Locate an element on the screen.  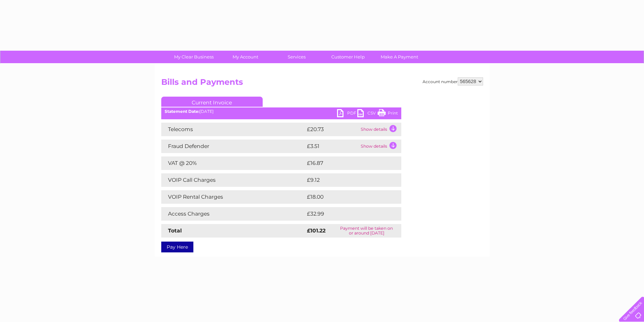
strong: Total is located at coordinates (175, 231).